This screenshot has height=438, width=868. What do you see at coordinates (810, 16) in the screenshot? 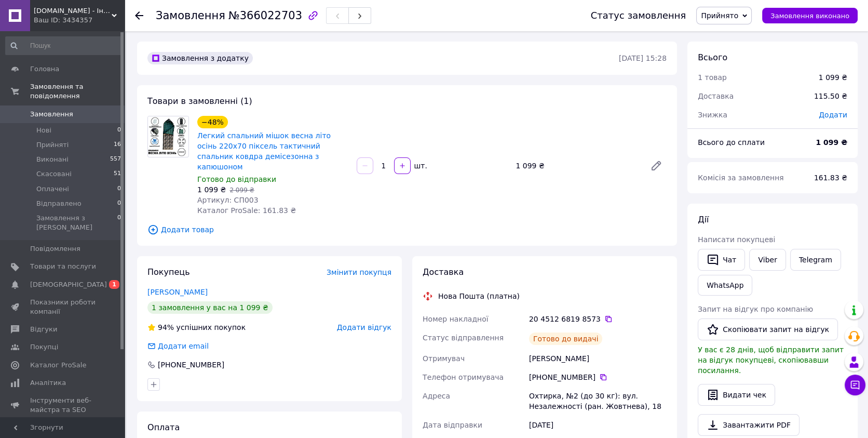
I see `button: Замовлення виконано` at bounding box center [810, 16].